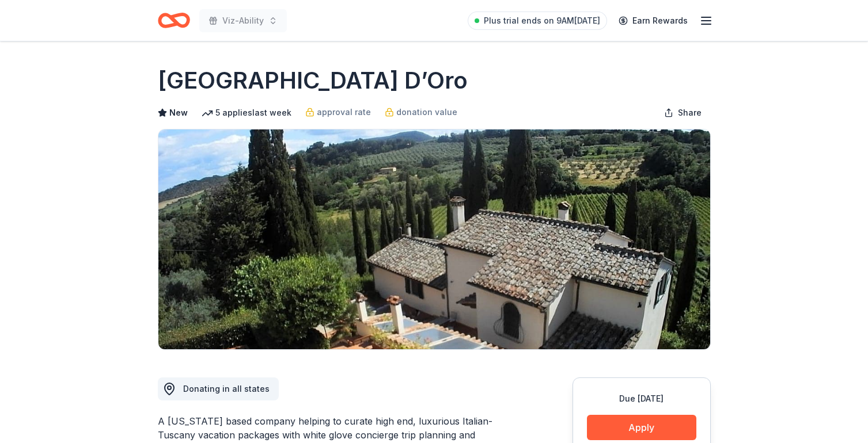 This screenshot has width=868, height=443. I want to click on a: approval rate, so click(338, 112).